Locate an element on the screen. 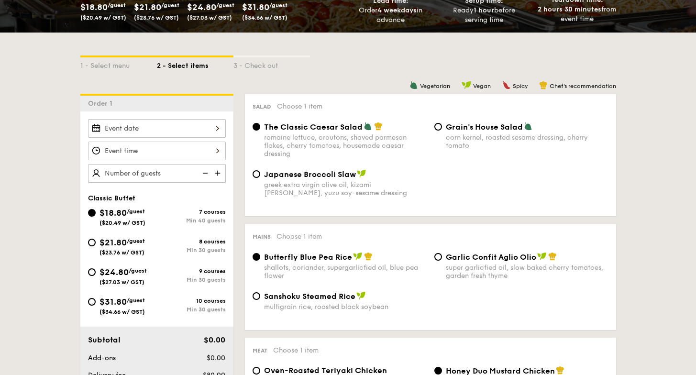 The width and height of the screenshot is (696, 375). div: 7 courses is located at coordinates (191, 212).